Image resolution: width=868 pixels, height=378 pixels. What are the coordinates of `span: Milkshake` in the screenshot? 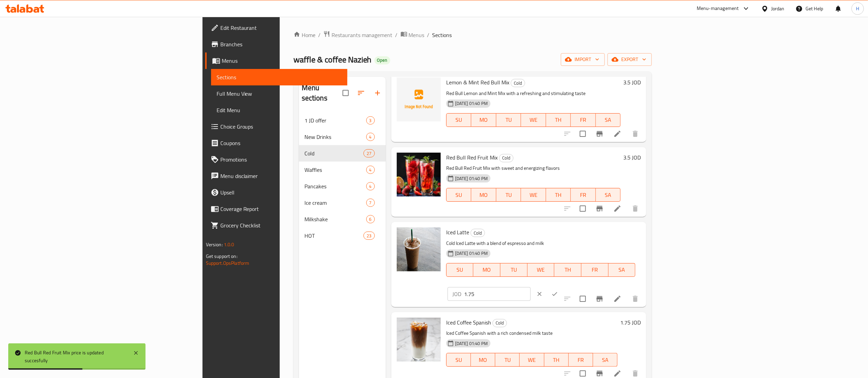 It's located at (335, 220).